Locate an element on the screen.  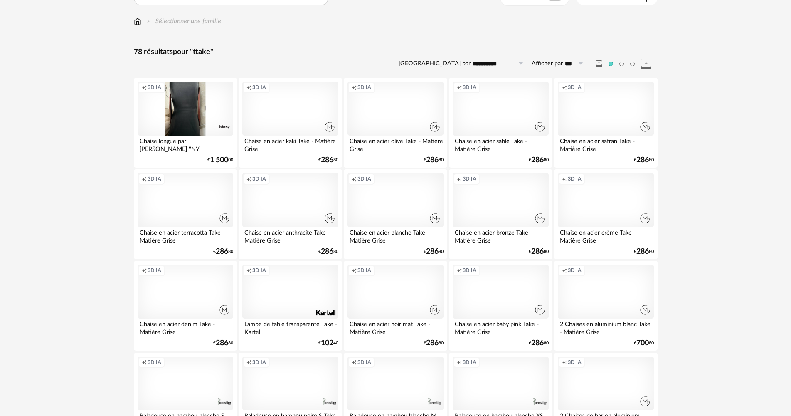
span: 102 is located at coordinates (327, 343).